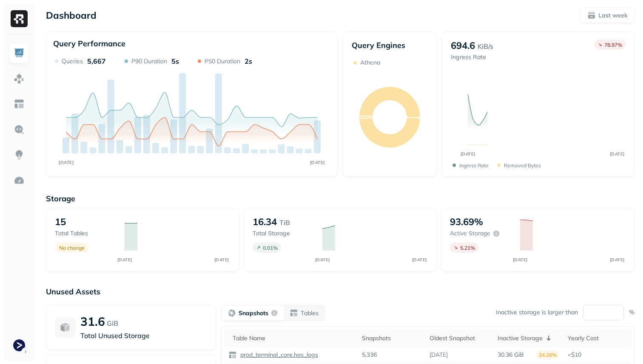 This screenshot has height=364, width=643. I want to click on p: Queries, so click(72, 61).